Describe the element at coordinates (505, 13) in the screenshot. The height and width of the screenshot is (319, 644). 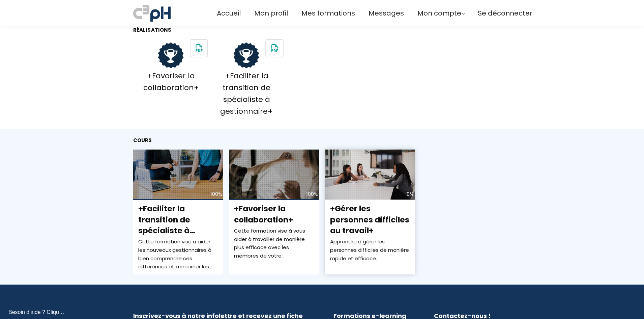
I see `span: Se déconnecter` at that location.